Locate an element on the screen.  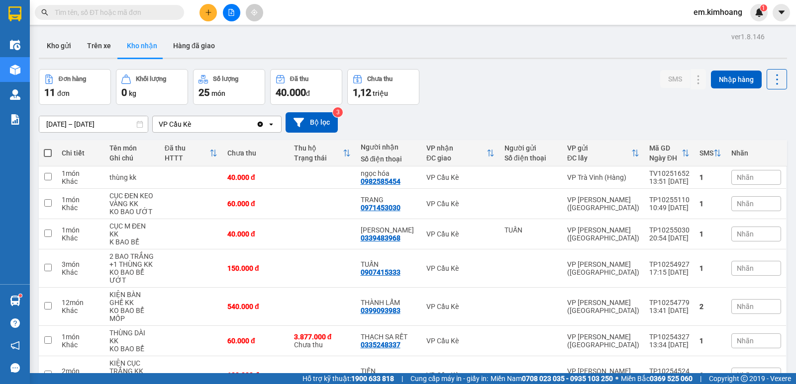
button: Trên xe is located at coordinates (99, 46).